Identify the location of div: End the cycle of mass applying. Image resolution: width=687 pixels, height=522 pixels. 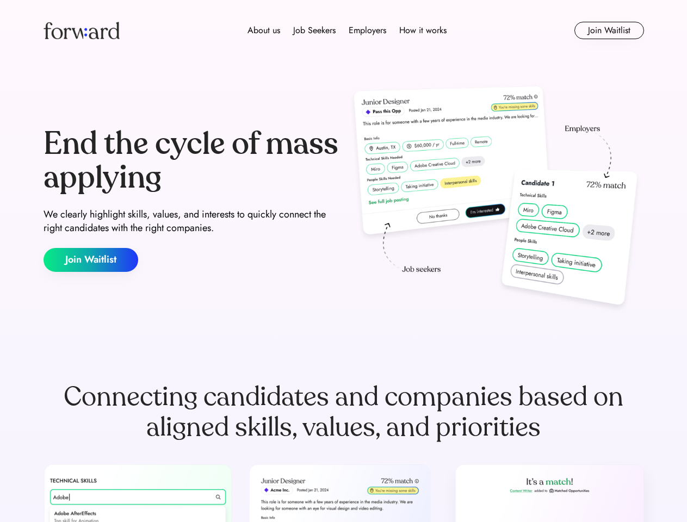
(191, 160).